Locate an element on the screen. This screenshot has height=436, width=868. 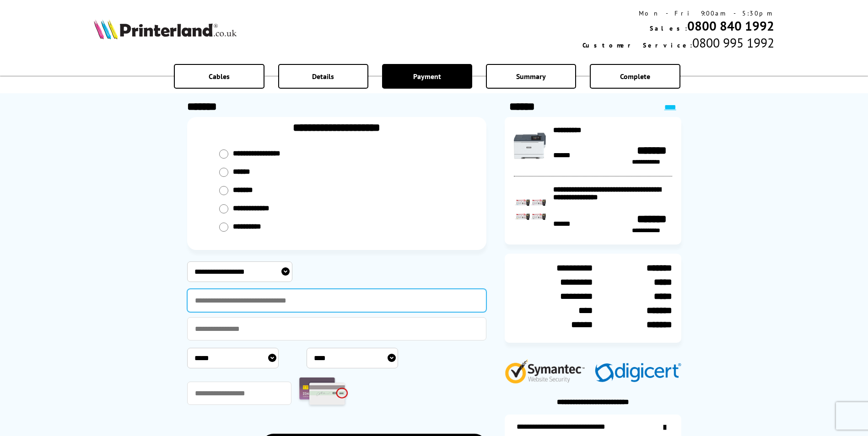
b: 0800 840 1992 is located at coordinates (731, 26).